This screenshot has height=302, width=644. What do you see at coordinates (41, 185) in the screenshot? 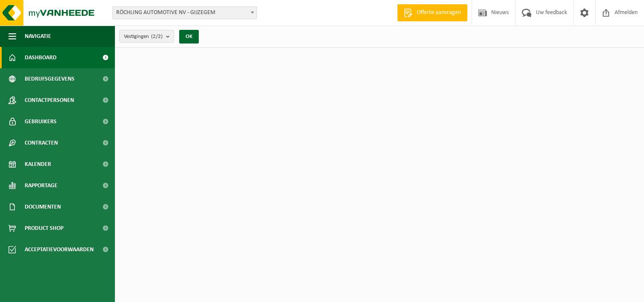
I see `span: Rapportage` at bounding box center [41, 185].